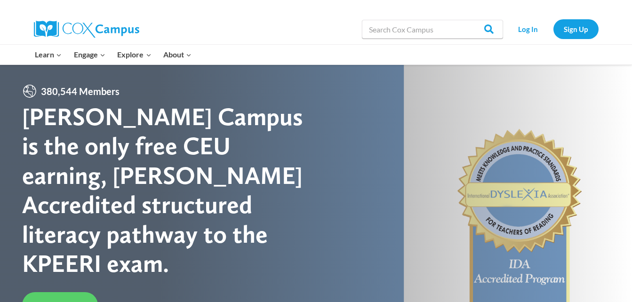 Image resolution: width=632 pixels, height=302 pixels. What do you see at coordinates (576, 29) in the screenshot?
I see `a: Sign Up` at bounding box center [576, 29].